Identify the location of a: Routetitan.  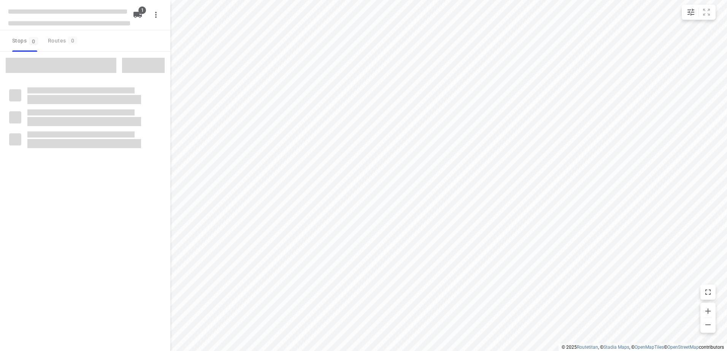
(587, 347).